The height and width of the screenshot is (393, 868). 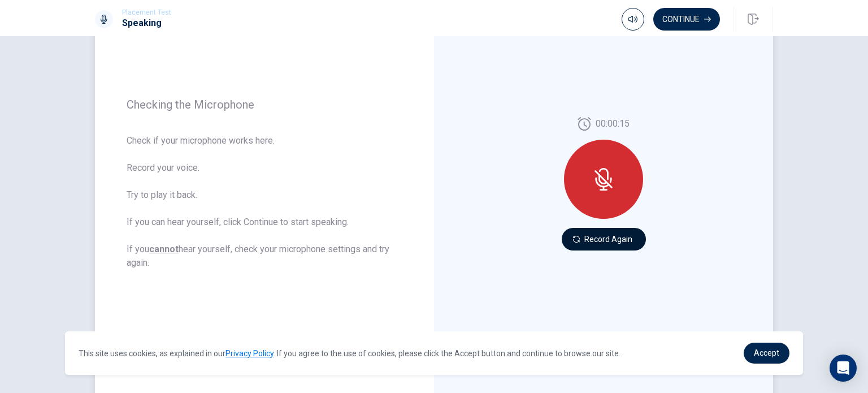 I want to click on span: This site uses cookies, as explained in our . If you agree to the use of cookies, please click th..., so click(x=349, y=353).